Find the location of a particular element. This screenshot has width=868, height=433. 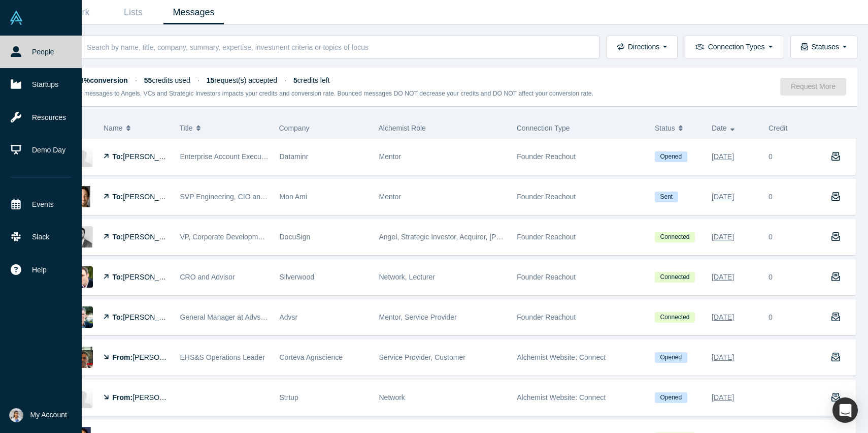

span: Advsr is located at coordinates (289, 317).